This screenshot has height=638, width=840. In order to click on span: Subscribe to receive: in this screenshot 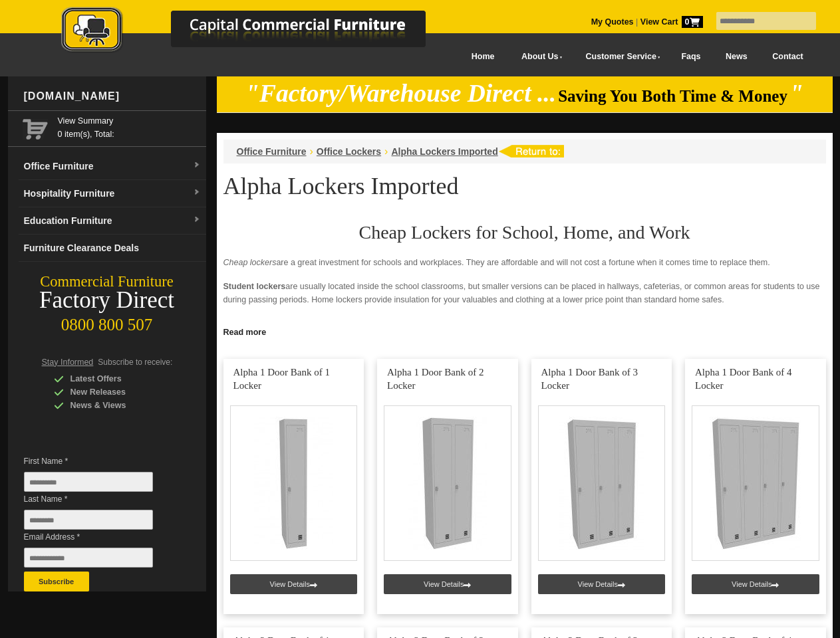, I will do `click(135, 363)`.